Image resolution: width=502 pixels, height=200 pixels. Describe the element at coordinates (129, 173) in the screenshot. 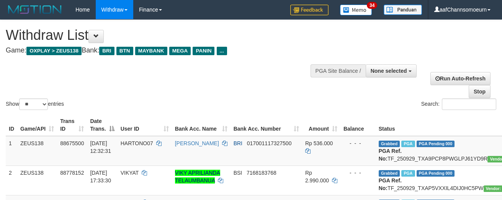

I see `span: VIKYAT` at that location.